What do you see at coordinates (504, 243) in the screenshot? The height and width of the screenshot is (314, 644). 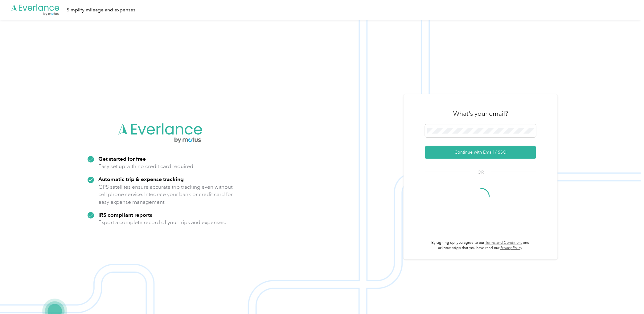 I see `a: Terms and Conditions` at bounding box center [504, 243].